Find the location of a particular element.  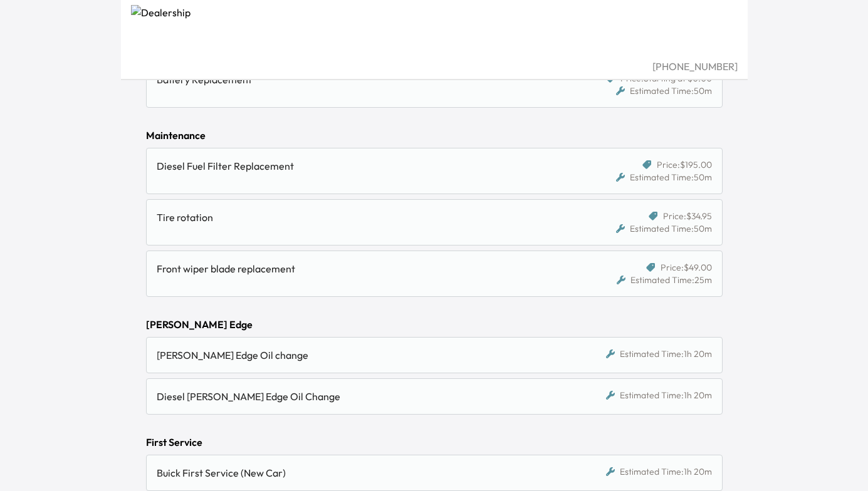

div: Estimated Time: 25m is located at coordinates (665, 280).